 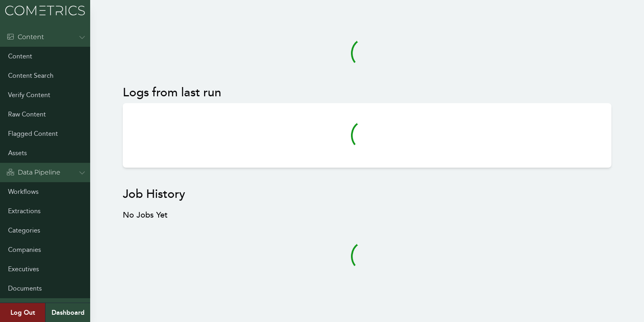 I want to click on a: Dashboard, so click(x=68, y=312).